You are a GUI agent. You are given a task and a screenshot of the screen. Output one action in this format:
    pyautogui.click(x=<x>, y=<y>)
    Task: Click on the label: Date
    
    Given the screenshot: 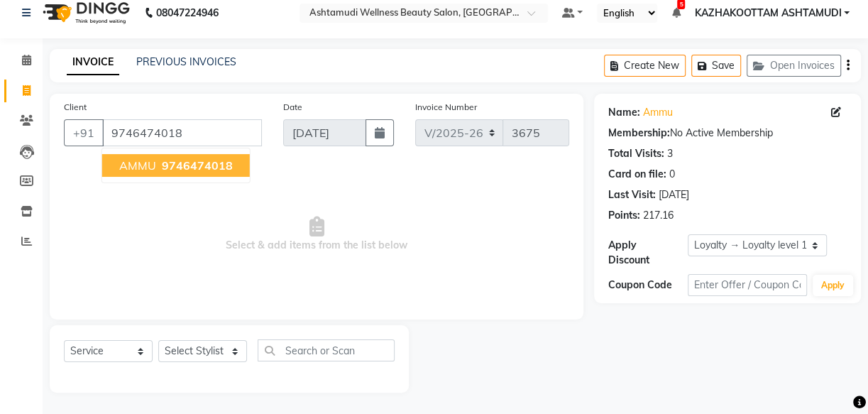 What is the action you would take?
    pyautogui.click(x=293, y=107)
    